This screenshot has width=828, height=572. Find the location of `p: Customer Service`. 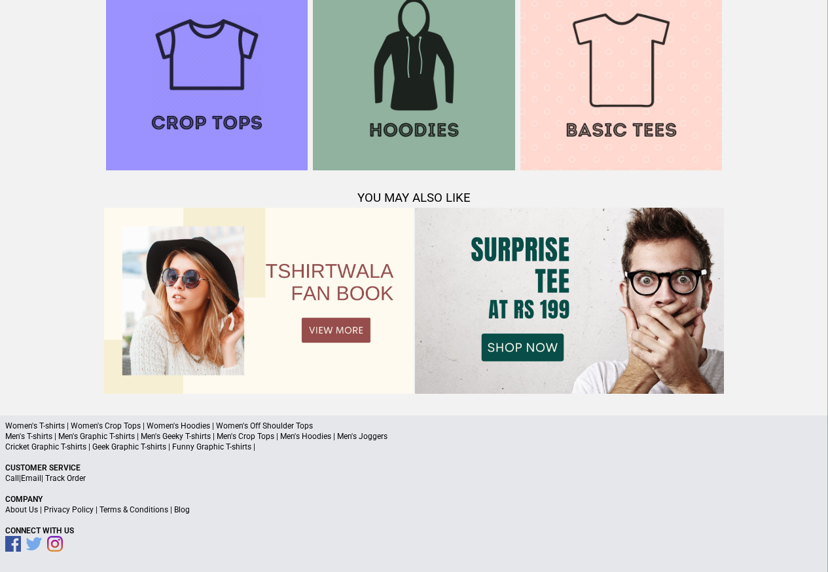

p: Customer Service is located at coordinates (414, 468).